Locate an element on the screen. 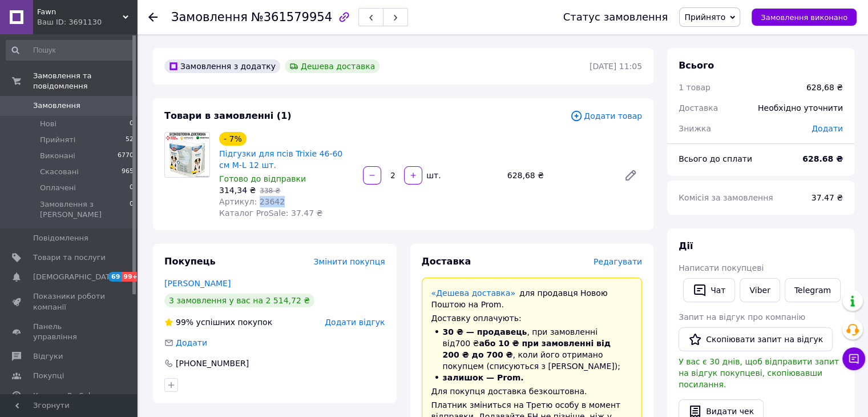  span: Артикул: 23642 is located at coordinates (252, 201).